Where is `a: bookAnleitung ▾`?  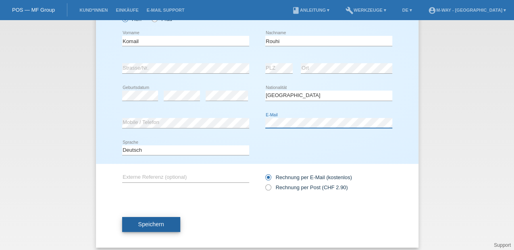 a: bookAnleitung ▾ is located at coordinates (310, 10).